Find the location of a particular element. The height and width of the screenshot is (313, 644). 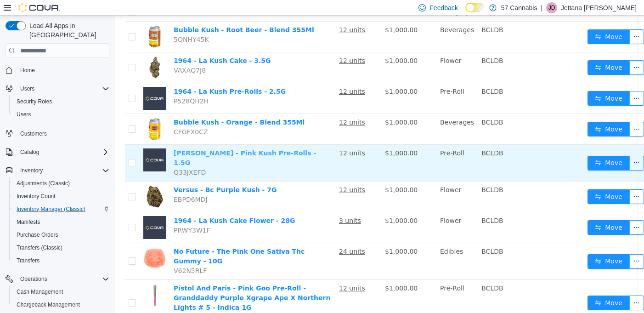

span: Inventory Count is located at coordinates (61, 196).